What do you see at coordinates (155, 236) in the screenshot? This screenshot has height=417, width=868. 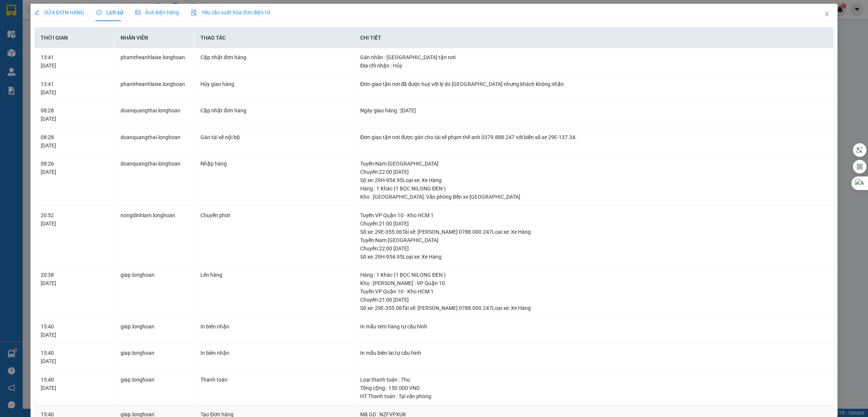 I see `td: nongdinhlam.longhoan` at bounding box center [155, 236].